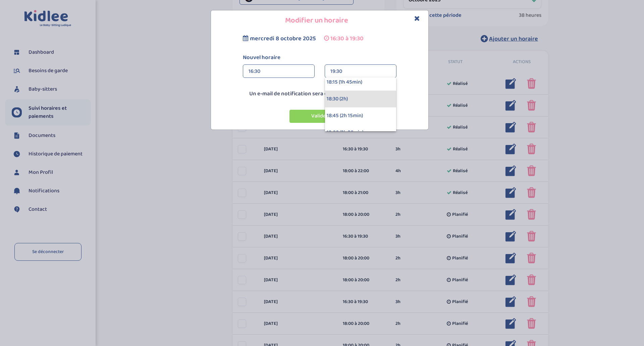 This screenshot has width=644, height=346. I want to click on div: 18:15 (1h 45min), so click(361, 82).